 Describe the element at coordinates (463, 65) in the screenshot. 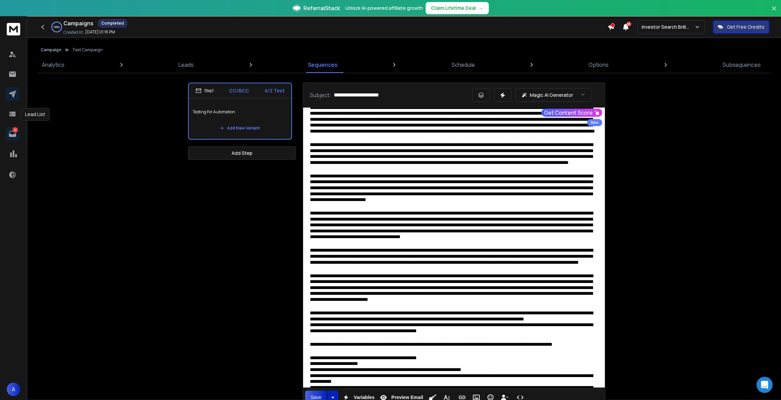

I see `p: Schedule` at that location.